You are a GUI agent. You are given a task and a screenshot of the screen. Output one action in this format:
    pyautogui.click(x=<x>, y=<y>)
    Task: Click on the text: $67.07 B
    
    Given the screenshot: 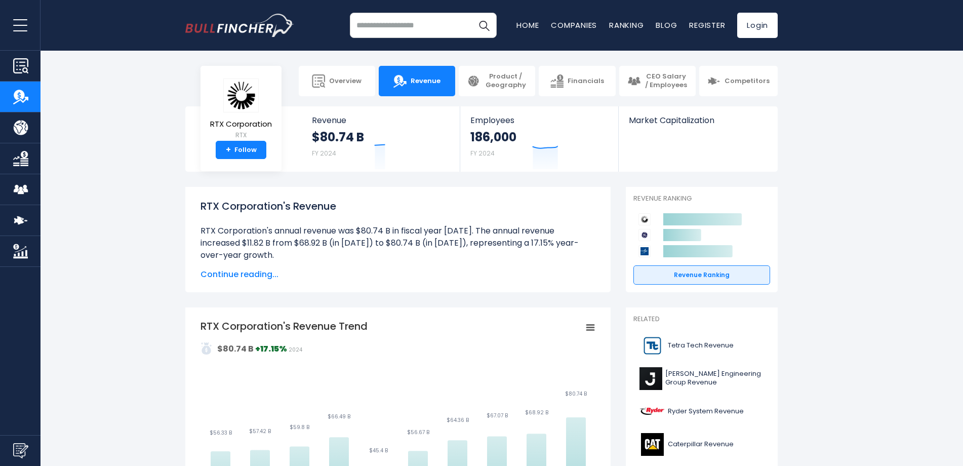 What is the action you would take?
    pyautogui.click(x=497, y=415)
    